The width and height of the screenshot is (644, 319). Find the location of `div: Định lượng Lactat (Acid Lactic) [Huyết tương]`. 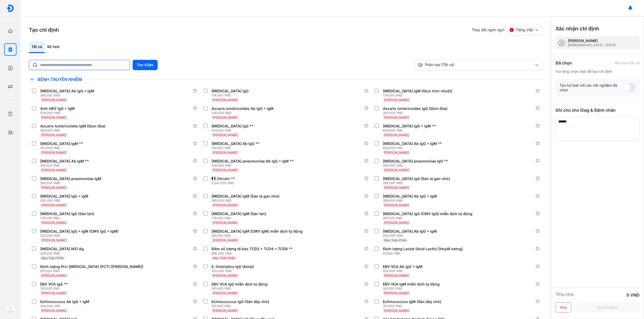

div: Định lượng Lactat (Acid Lactic) [Huyết tương] is located at coordinates (423, 249).